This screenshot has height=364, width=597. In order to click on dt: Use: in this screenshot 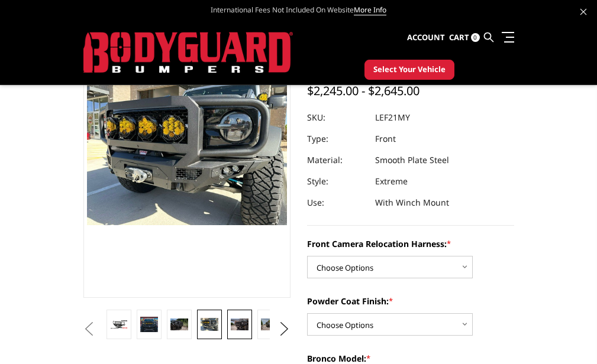, I will do `click(336, 203)`.